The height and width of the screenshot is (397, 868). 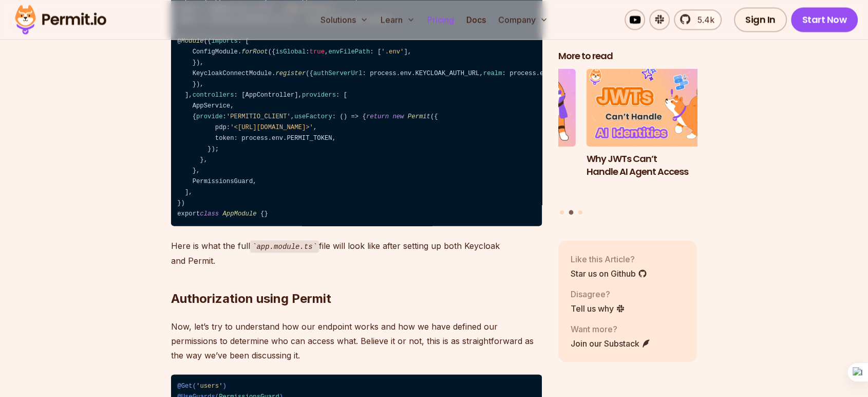 What do you see at coordinates (344, 19) in the screenshot?
I see `button: Solutions` at bounding box center [344, 19].